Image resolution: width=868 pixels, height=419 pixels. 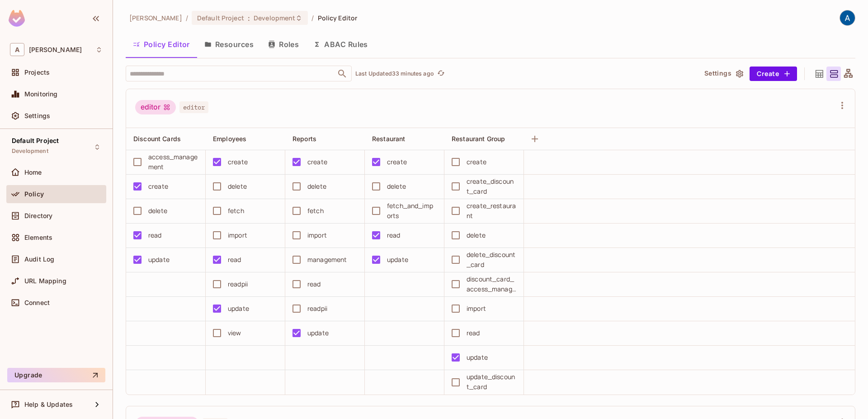 I want to click on span: Home, so click(x=33, y=172).